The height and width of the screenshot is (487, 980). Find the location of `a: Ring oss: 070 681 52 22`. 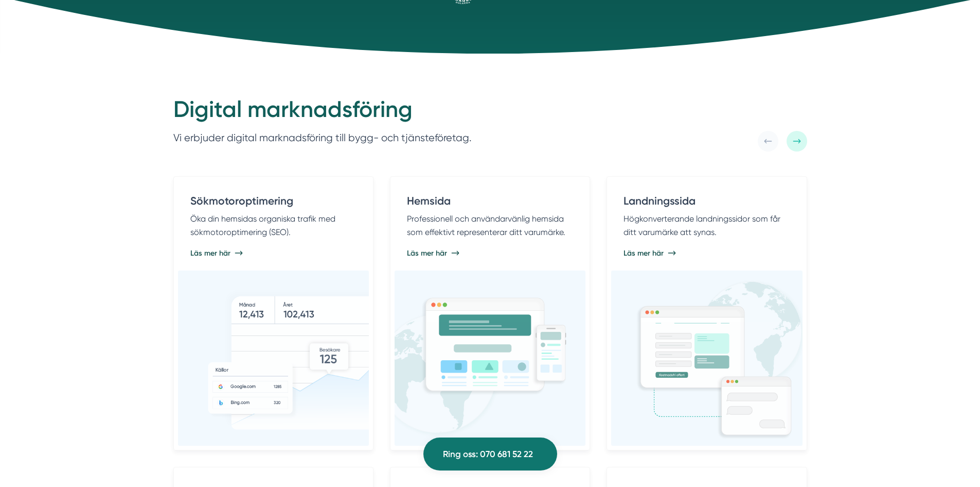

a: Ring oss: 070 681 52 22 is located at coordinates (490, 454).